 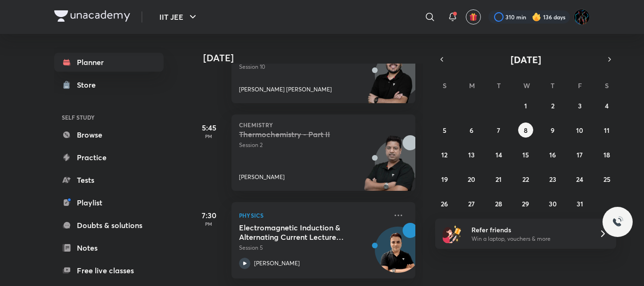 I want to click on button: October 9, 2025, so click(x=553, y=130).